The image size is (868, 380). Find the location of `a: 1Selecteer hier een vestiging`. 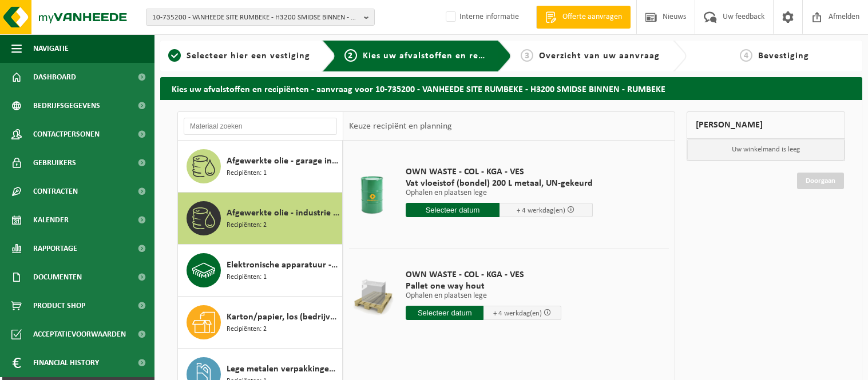

a: 1Selecteer hier een vestiging is located at coordinates (239, 56).